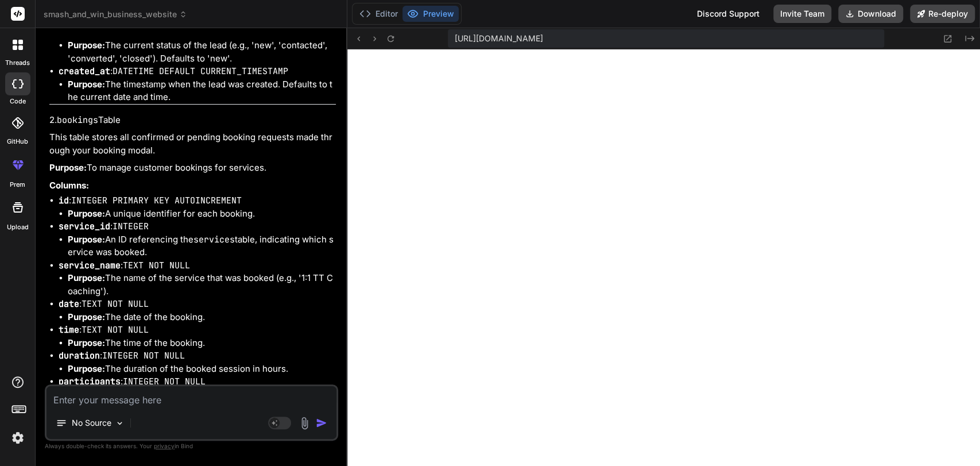  Describe the element at coordinates (18, 185) in the screenshot. I see `label: prem` at that location.